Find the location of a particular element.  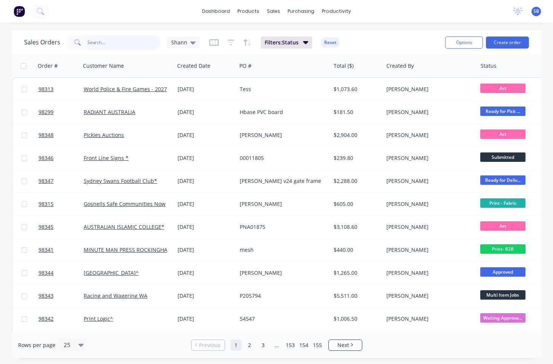

span: 98342 is located at coordinates (46, 319).